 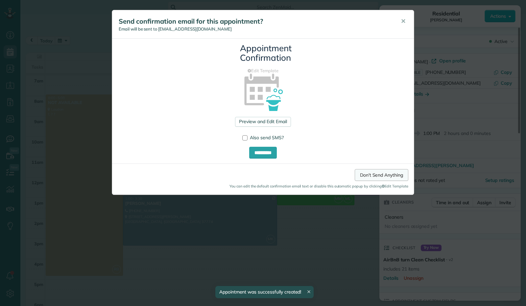 What do you see at coordinates (263, 186) in the screenshot?
I see `small: You can edit the default confirmation email text or disable this automatic popup by clicking Edit...` at bounding box center [263, 186].